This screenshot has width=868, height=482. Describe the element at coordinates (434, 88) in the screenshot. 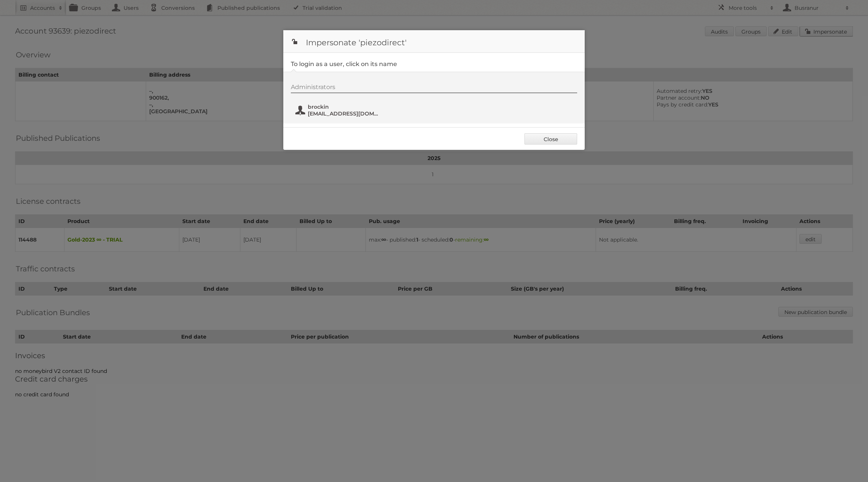

I see `div: Administrators` at that location.